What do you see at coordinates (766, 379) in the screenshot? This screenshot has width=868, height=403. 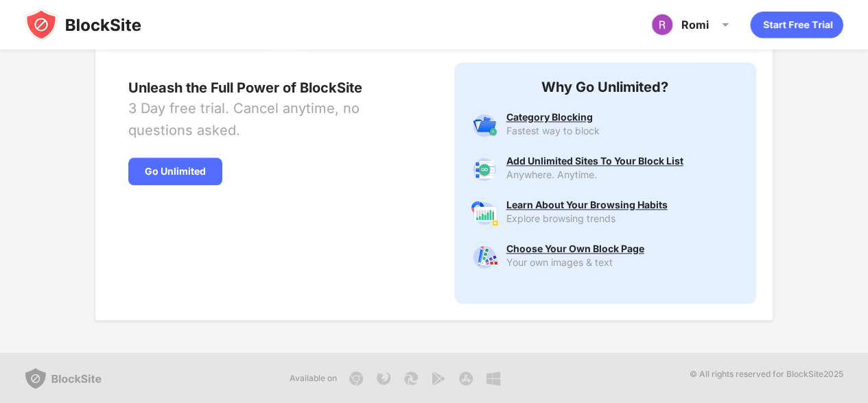 I see `div: © All rights reserved for BlockSite 2025` at bounding box center [766, 379].